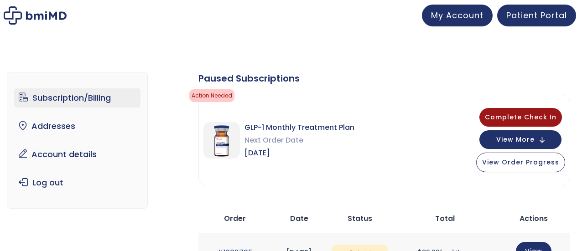  I want to click on span: Action Needed, so click(211, 96).